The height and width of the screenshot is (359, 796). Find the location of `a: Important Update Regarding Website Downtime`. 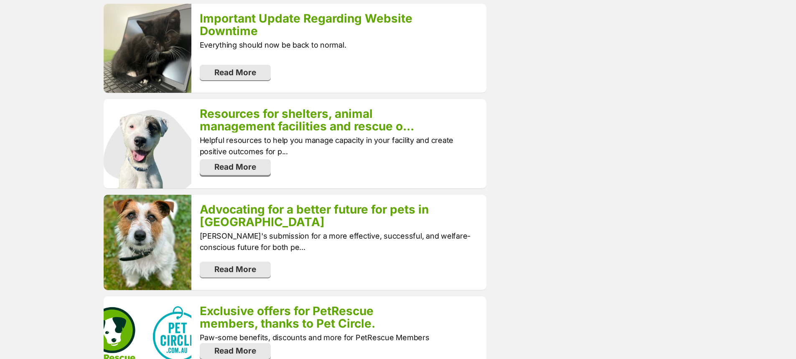

a: Important Update Regarding Website Downtime is located at coordinates (306, 25).